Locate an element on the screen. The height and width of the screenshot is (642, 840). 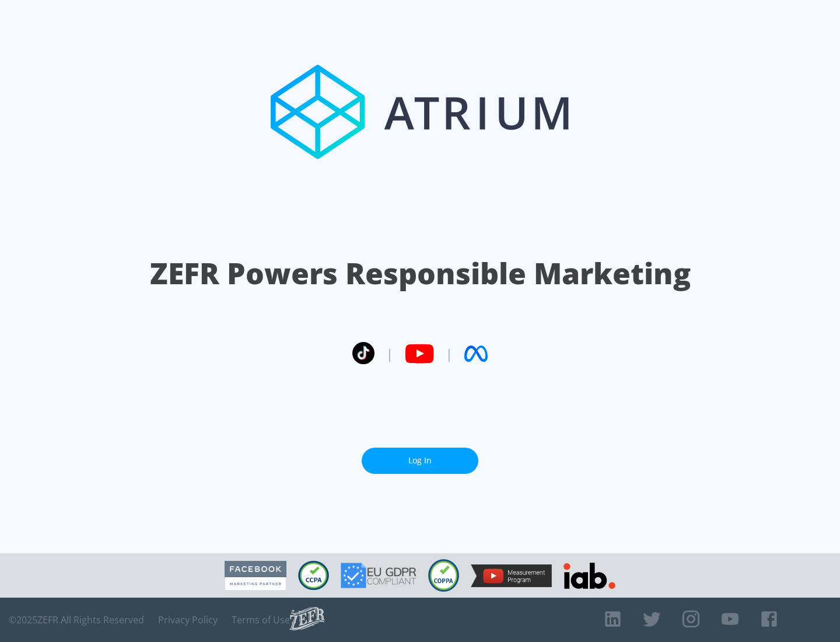
h1: ZEFR Powers Responsible Marketing is located at coordinates (420, 273).